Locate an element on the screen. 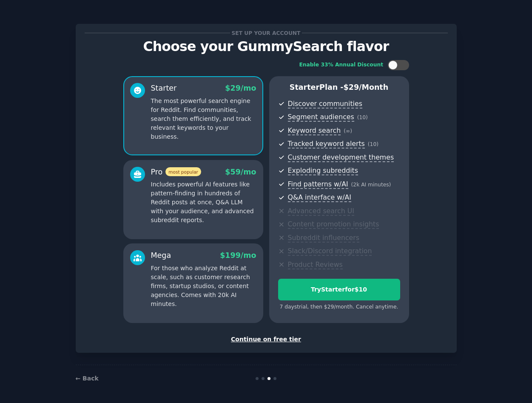 The width and height of the screenshot is (532, 403). span: $ 29 /mo is located at coordinates (240, 88).